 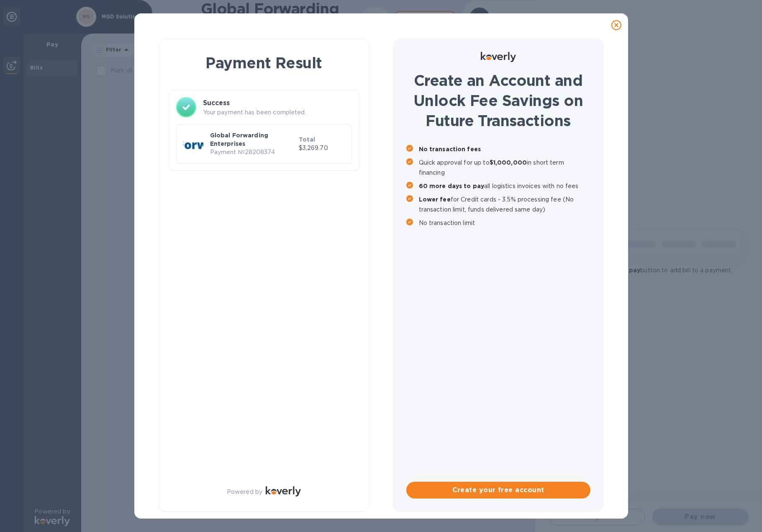 What do you see at coordinates (499, 101) in the screenshot?
I see `h1: Create an Account and Unlock Fee Savings on Future Transactions` at bounding box center [499, 101].